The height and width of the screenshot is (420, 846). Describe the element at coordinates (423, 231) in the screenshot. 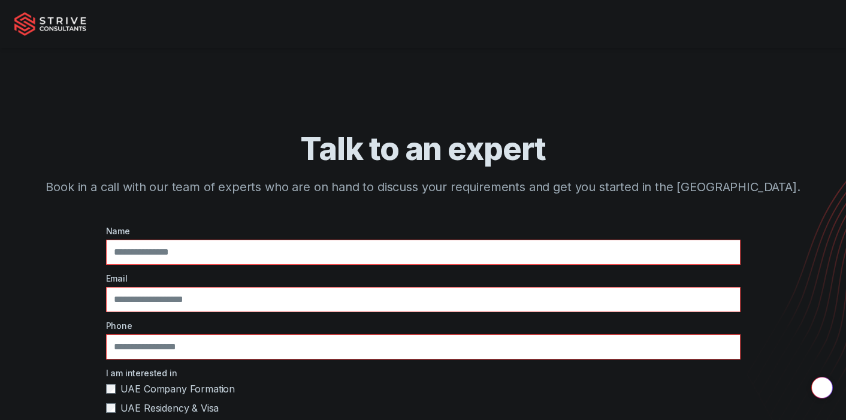

I see `label: Name` at that location.